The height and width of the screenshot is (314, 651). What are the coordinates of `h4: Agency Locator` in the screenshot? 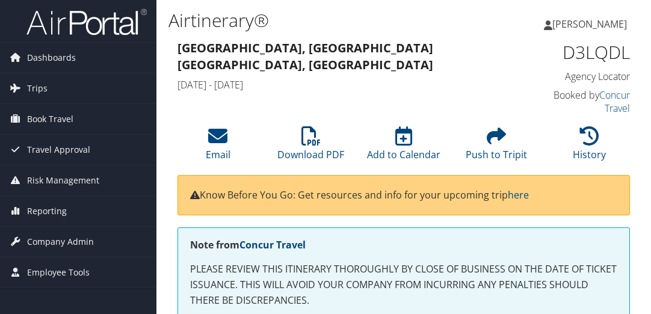 It's located at (580, 76).